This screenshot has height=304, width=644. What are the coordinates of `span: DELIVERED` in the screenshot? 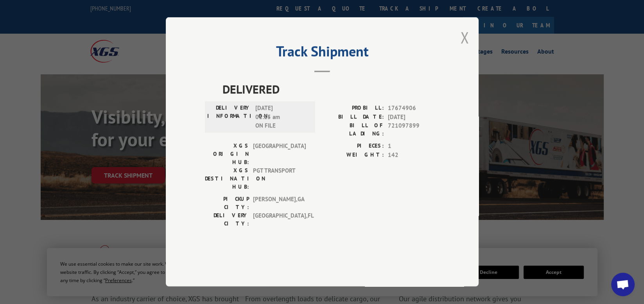 It's located at (331, 89).